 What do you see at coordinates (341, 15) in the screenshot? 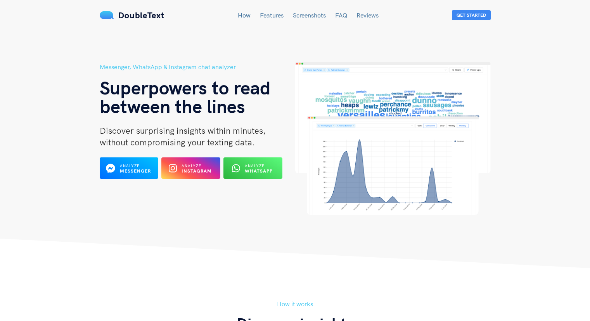
I see `a: FAQ` at bounding box center [341, 15].